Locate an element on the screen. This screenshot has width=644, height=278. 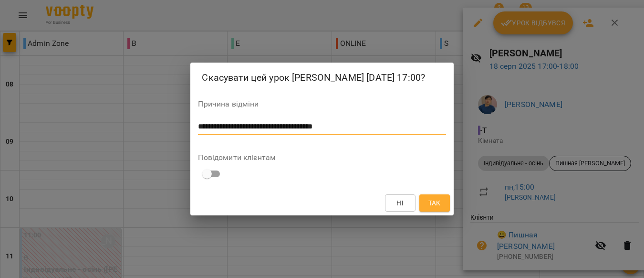
label: Причина відміни is located at coordinates (321, 104).